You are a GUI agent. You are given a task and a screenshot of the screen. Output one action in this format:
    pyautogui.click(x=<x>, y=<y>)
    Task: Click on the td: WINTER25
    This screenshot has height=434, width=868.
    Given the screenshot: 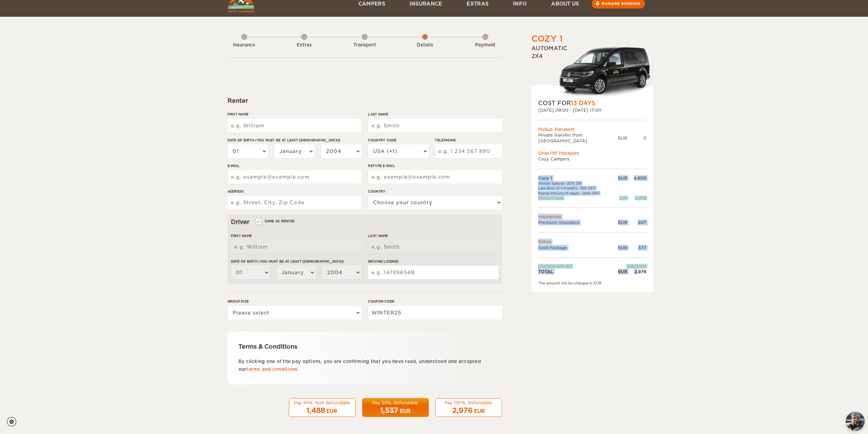 What is the action you would take?
    pyautogui.click(x=629, y=266)
    